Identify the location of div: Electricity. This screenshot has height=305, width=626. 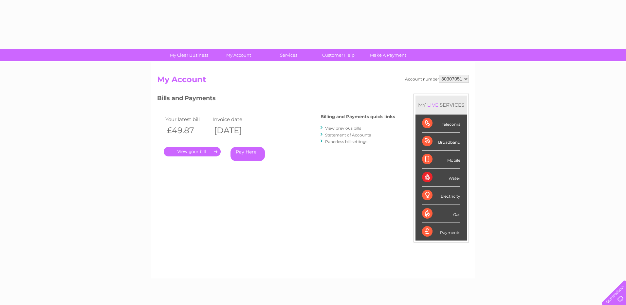
(441, 195).